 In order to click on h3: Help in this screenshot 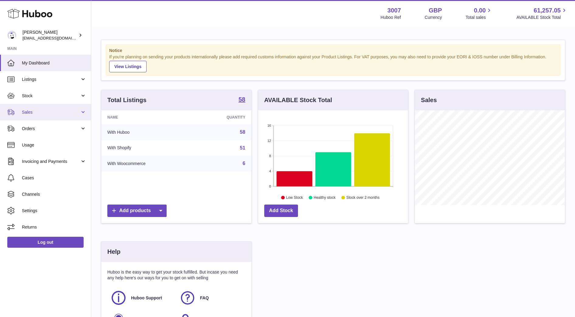, I will do `click(114, 252)`.